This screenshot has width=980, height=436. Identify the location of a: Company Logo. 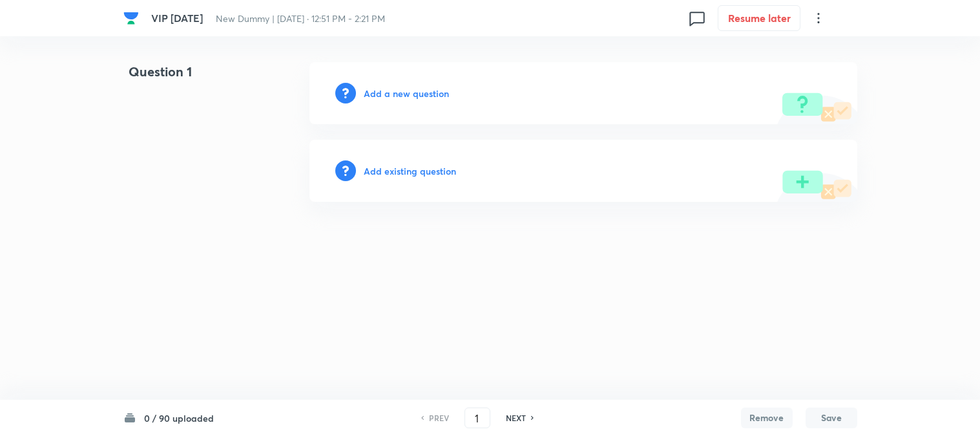
(132, 18).